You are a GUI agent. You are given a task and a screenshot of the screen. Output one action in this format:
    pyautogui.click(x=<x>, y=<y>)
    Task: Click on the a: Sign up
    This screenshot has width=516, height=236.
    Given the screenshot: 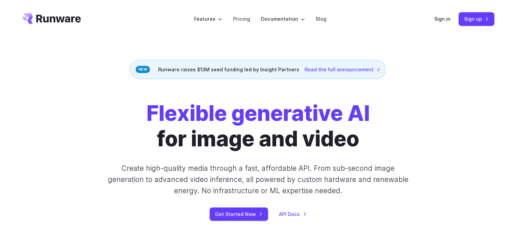 What is the action you would take?
    pyautogui.click(x=477, y=19)
    